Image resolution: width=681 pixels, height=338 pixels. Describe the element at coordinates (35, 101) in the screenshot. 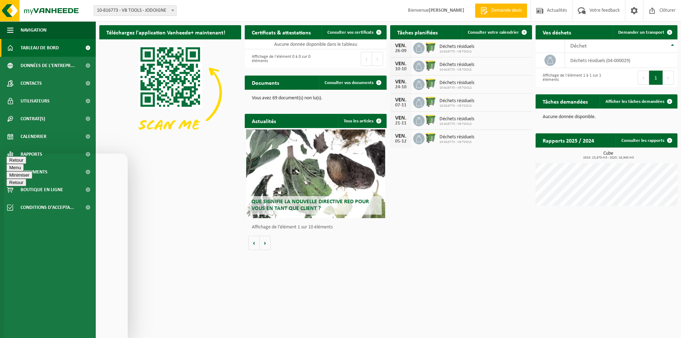

I see `span: Utilisateurs` at that location.